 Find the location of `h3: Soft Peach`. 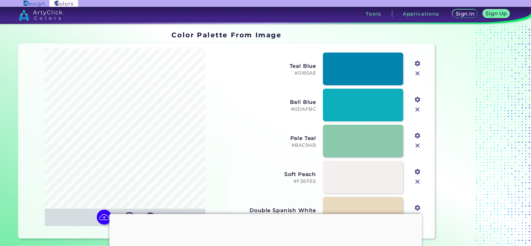

h3: Soft Peach is located at coordinates (274, 174).